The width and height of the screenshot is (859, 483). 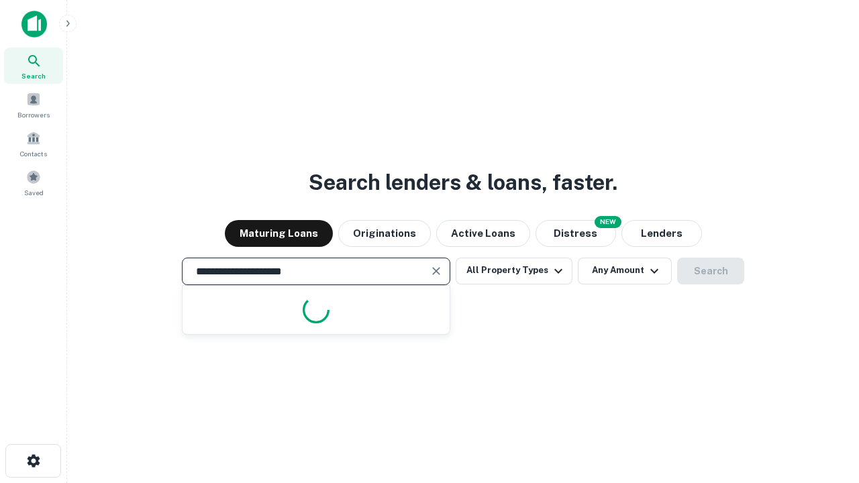 What do you see at coordinates (463, 182) in the screenshot?
I see `h3: Search lenders & loans, faster.` at bounding box center [463, 182].